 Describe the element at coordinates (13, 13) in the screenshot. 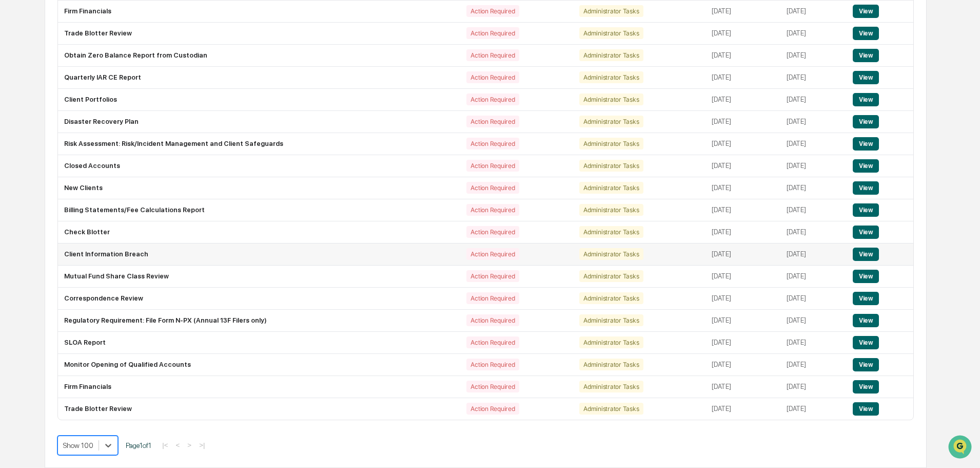

I see `img: f2157a4c-a0d3-4daa-907e-bb6f0de503a5-1751232295721` at that location.